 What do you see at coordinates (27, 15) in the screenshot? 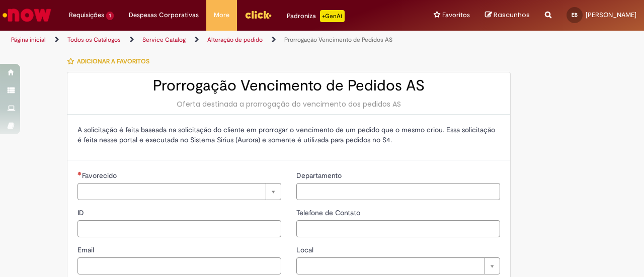
I see `img: ServiceNow` at bounding box center [27, 15].